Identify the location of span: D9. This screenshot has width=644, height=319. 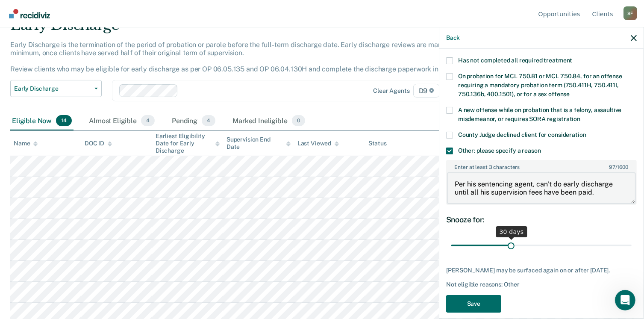
(427, 91).